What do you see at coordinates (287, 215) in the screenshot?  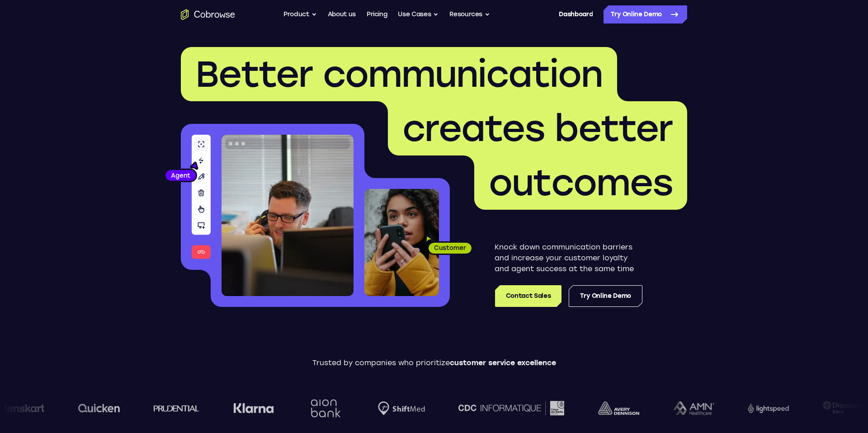 I see `img: A customer support agent talking on the phone` at bounding box center [287, 215].